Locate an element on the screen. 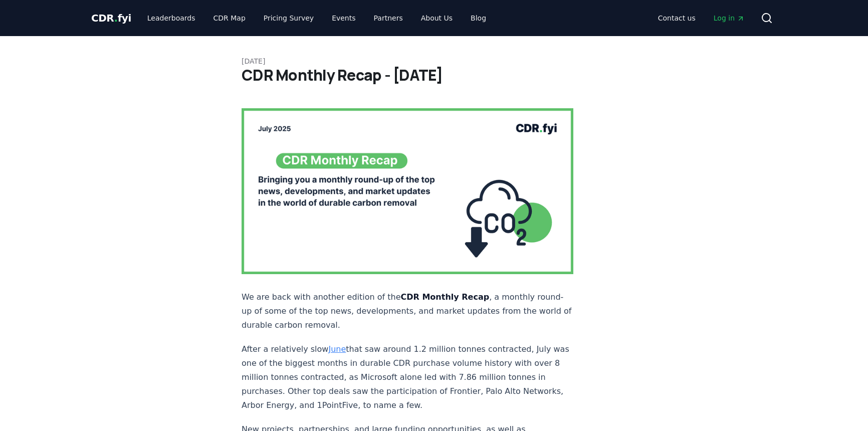 Image resolution: width=868 pixels, height=431 pixels. a: Pricing Survey is located at coordinates (289, 18).